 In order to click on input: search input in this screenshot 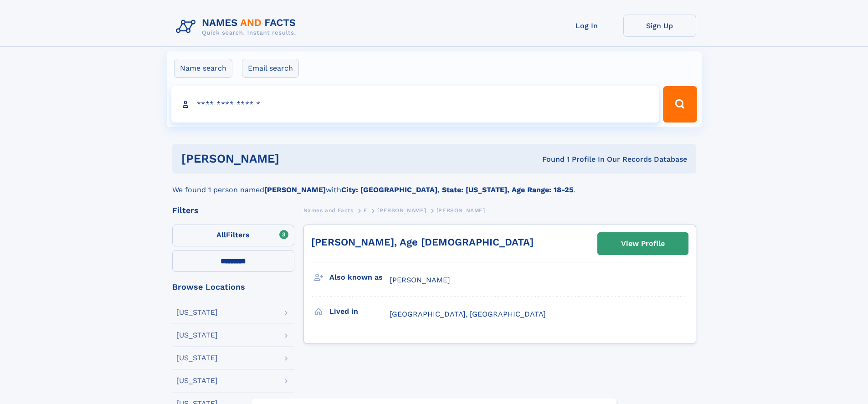, I will do `click(415, 104)`.